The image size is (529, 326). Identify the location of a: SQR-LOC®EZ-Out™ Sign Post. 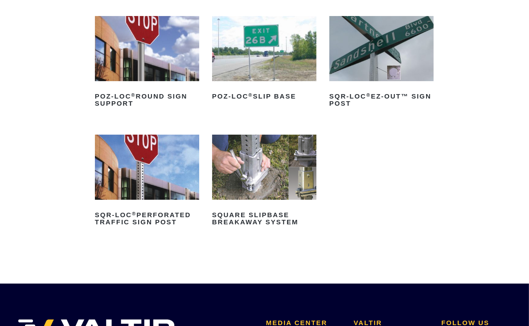
(381, 63).